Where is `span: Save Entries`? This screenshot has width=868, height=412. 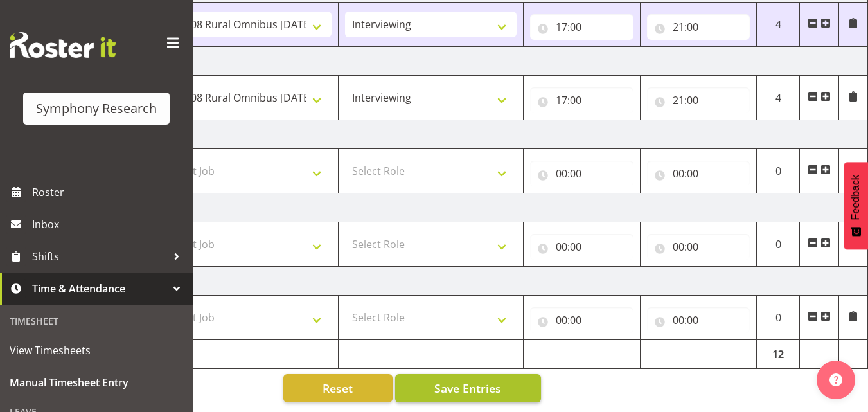
span: Save Entries is located at coordinates (467, 388).